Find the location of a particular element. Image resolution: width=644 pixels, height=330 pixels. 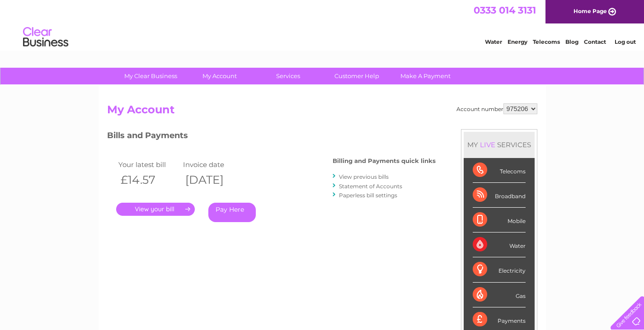

div: Mobile is located at coordinates (499, 220).